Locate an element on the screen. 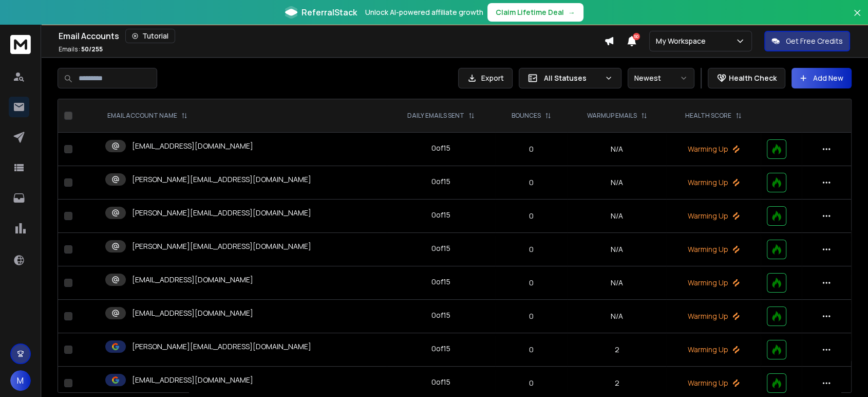  button: Claim Lifetime Deal→ is located at coordinates (535, 13).